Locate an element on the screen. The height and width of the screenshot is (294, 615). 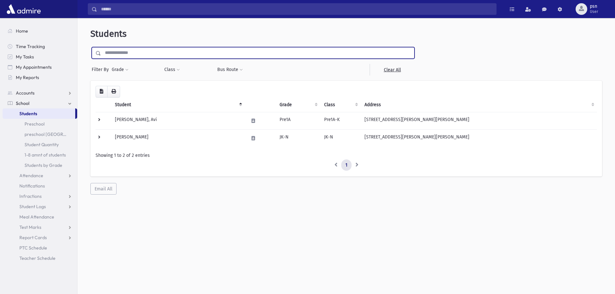
span: Attendance is located at coordinates (31, 176).